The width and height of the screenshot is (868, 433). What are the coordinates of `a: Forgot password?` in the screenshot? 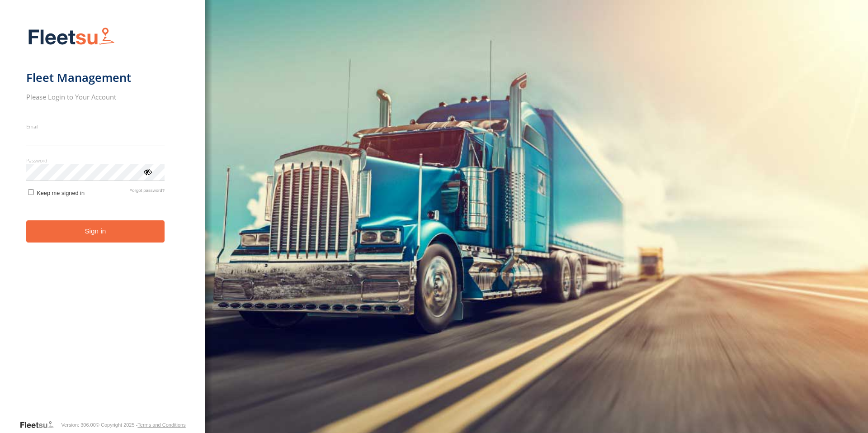 It's located at (147, 192).